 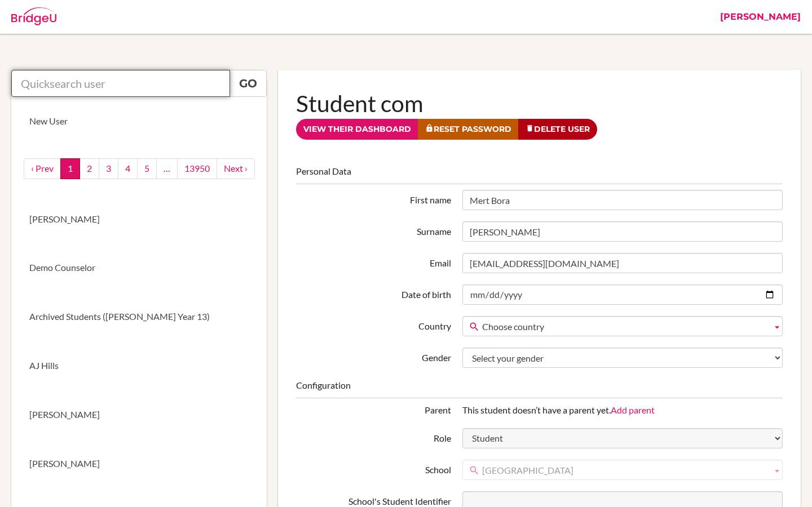 What do you see at coordinates (127, 169) in the screenshot?
I see `a: 4` at bounding box center [127, 169].